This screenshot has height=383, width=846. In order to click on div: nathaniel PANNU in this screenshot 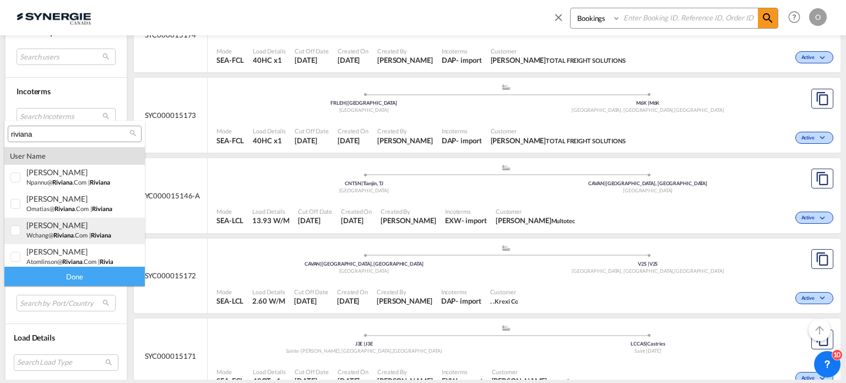, I will do `click(69, 172)`.